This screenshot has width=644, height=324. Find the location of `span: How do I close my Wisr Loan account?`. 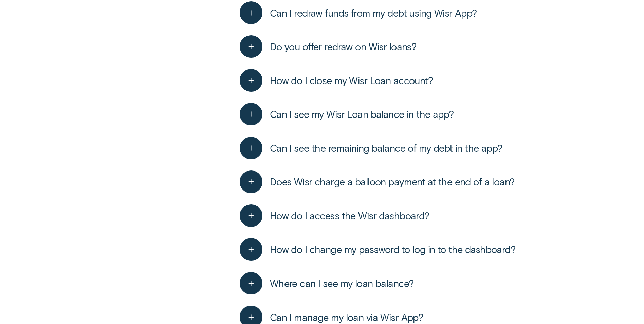

span: How do I close my Wisr Loan account? is located at coordinates (351, 80).